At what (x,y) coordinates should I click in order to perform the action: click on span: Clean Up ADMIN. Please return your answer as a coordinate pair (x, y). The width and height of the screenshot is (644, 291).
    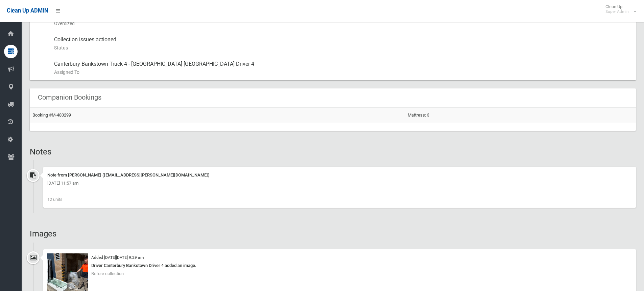
    Looking at the image, I should click on (27, 11).